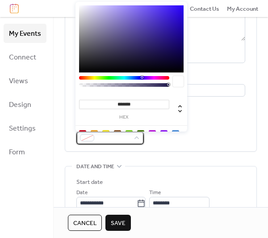 This screenshot has width=268, height=238. I want to click on div: Start date, so click(89, 182).